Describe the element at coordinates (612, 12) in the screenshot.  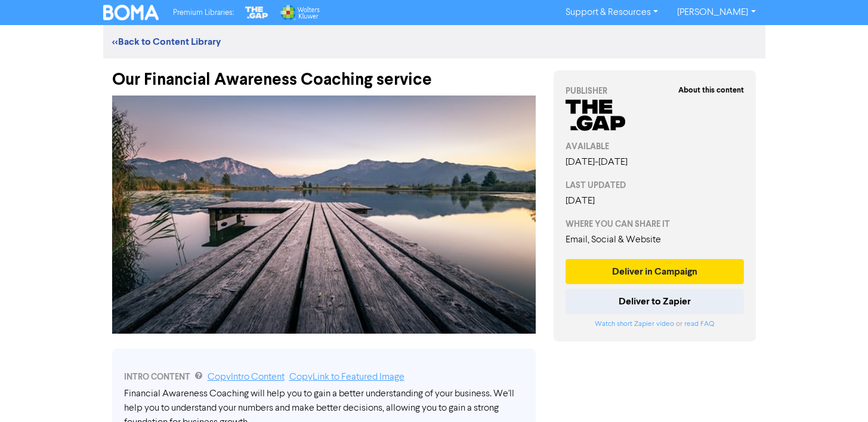
I see `a: Support & Resources` at that location.